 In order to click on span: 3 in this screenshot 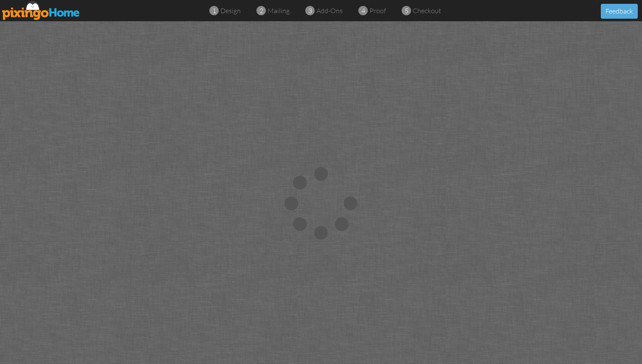, I will do `click(310, 10)`.